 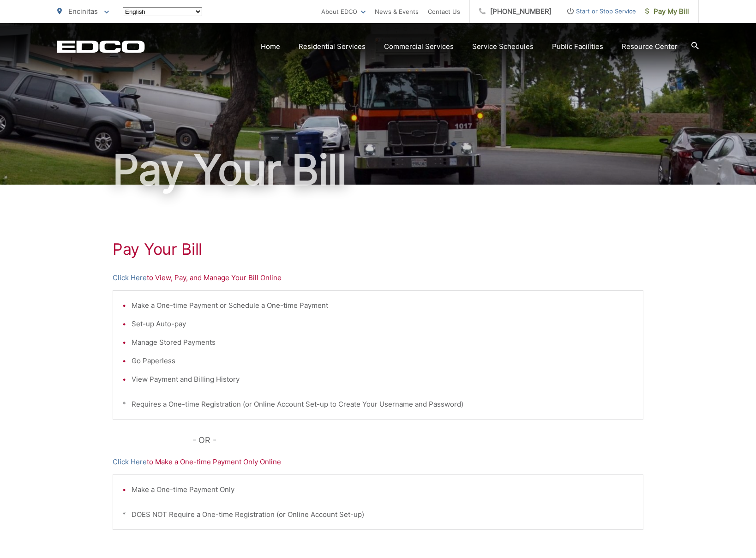 I want to click on li: Set-up Auto-pay, so click(x=383, y=324).